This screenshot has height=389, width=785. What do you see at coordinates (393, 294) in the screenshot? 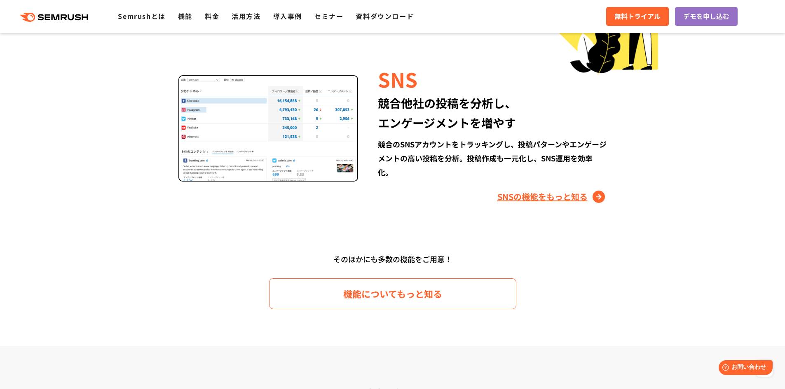
I see `span: 機能についてもっと知る` at bounding box center [393, 294].